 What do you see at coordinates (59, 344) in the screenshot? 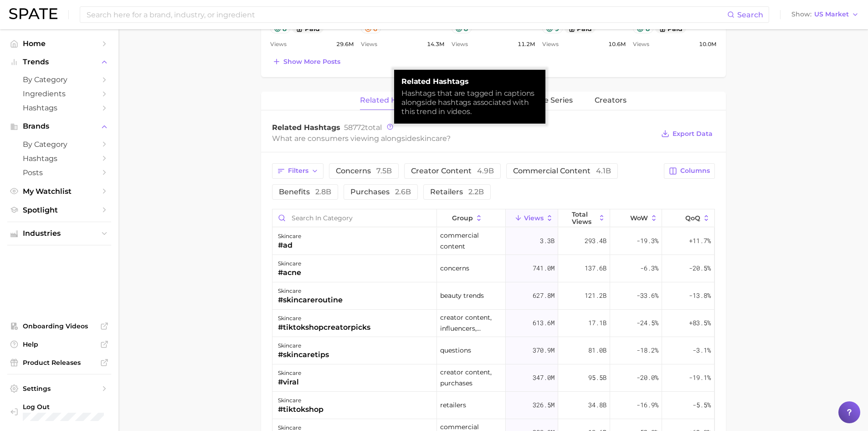
I see `a: Help` at bounding box center [59, 344].